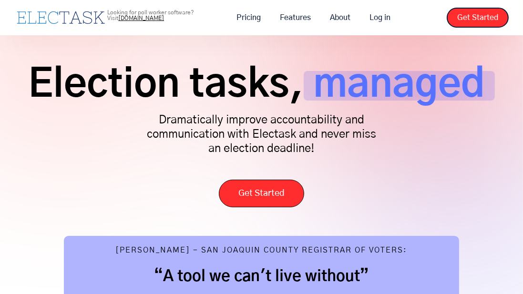 The image size is (523, 294). What do you see at coordinates (295, 18) in the screenshot?
I see `a: Features` at bounding box center [295, 18].